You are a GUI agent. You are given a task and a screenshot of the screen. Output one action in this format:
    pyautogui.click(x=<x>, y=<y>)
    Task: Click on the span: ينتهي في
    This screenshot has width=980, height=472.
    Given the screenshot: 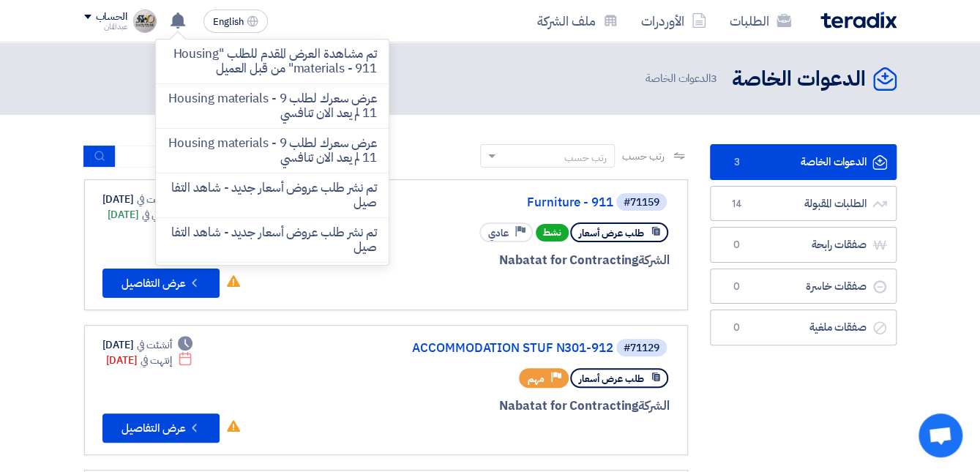 What is the action you would take?
    pyautogui.click(x=157, y=214)
    